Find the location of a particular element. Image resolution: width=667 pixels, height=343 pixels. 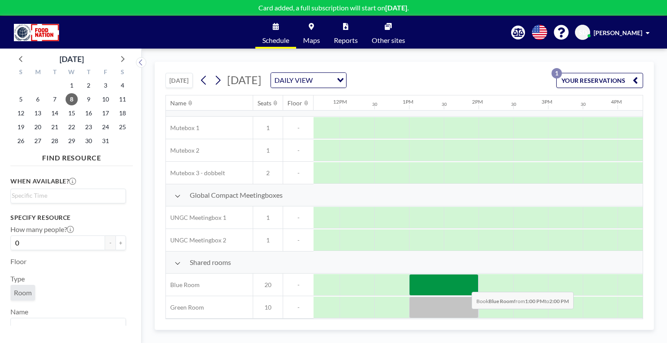

span: Saturday, October 11, 2025 is located at coordinates (122, 99).